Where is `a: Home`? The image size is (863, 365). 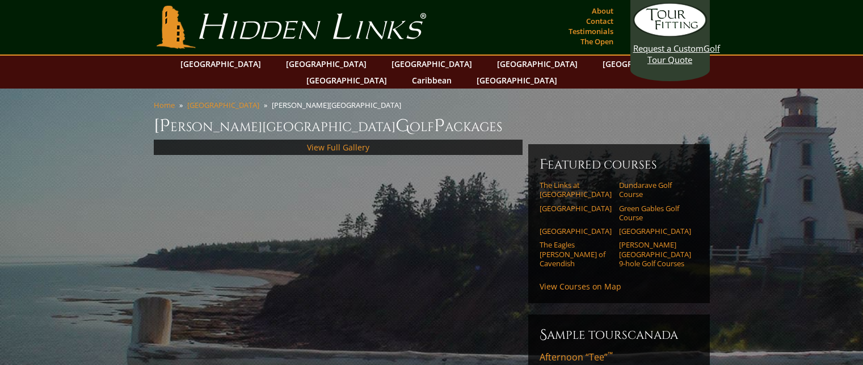 a: Home is located at coordinates (164, 105).